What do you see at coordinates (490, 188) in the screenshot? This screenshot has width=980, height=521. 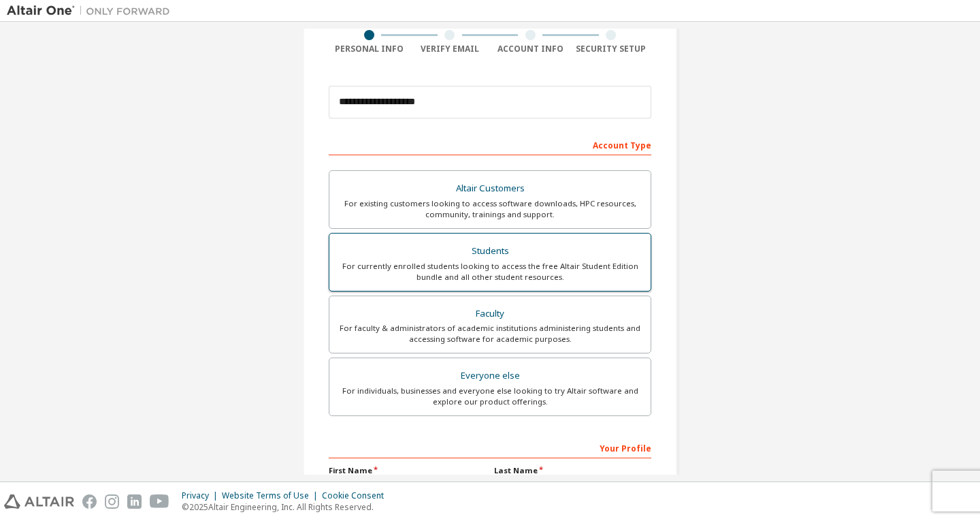 I see `div: Altair Customers` at bounding box center [490, 188].